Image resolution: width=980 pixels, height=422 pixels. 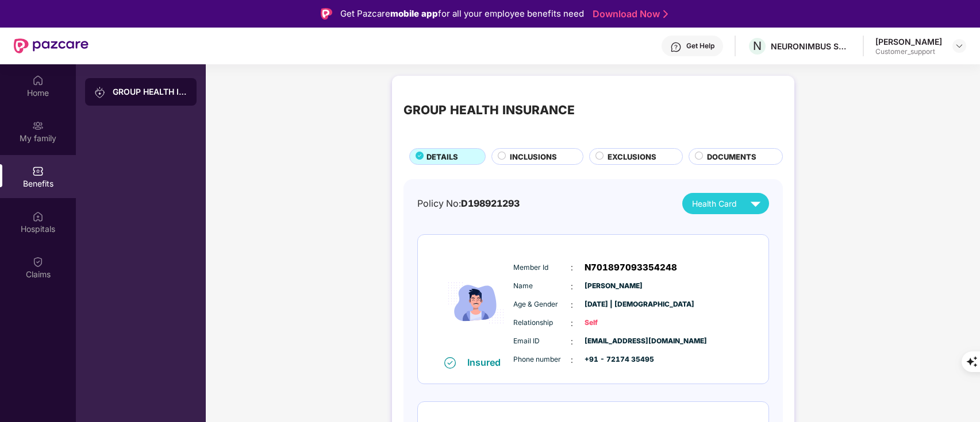 I want to click on img: icon, so click(x=476, y=303).